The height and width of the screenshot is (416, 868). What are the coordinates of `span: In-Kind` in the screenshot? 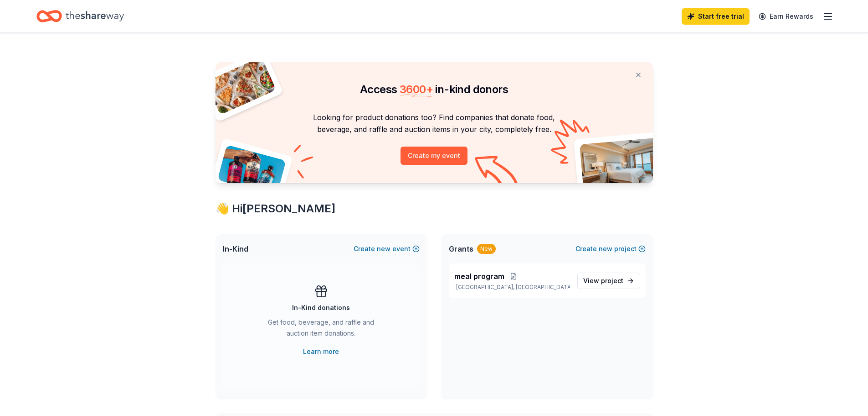 It's located at (235, 249).